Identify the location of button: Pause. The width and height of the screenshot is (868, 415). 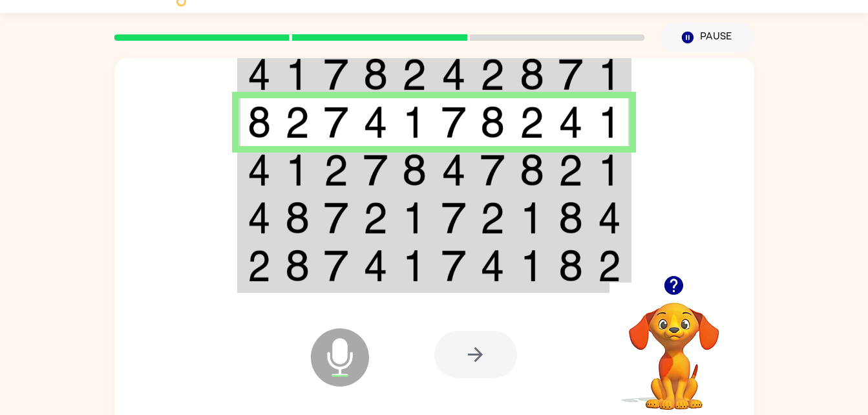
(706, 37).